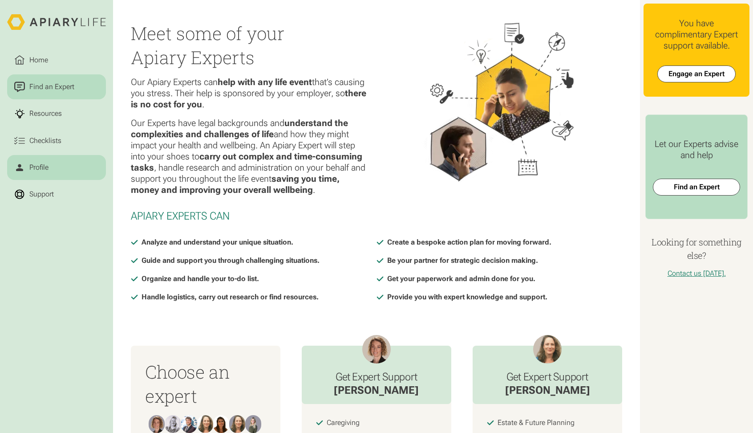 The height and width of the screenshot is (433, 753). Describe the element at coordinates (57, 167) in the screenshot. I see `a: Profile` at that location.